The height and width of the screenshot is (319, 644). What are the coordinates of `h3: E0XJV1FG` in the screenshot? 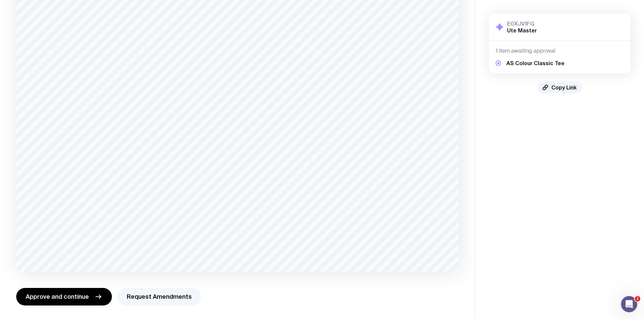 It's located at (522, 24).